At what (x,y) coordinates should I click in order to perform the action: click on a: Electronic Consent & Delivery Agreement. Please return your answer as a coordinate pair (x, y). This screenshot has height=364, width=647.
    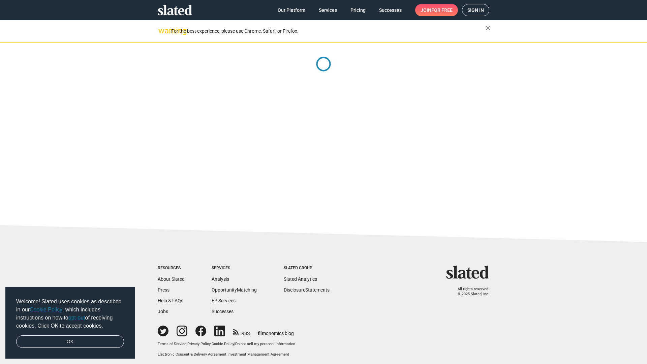
    Looking at the image, I should click on (192, 354).